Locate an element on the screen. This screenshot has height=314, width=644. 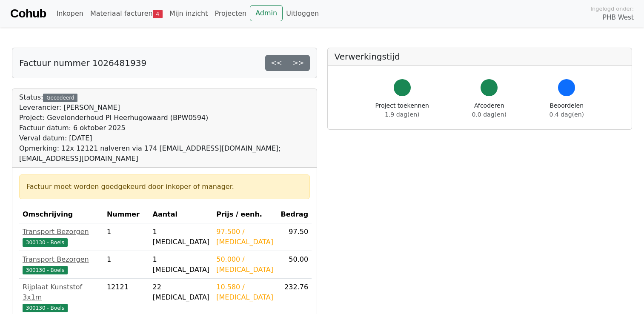
a: Admin is located at coordinates (266, 13).